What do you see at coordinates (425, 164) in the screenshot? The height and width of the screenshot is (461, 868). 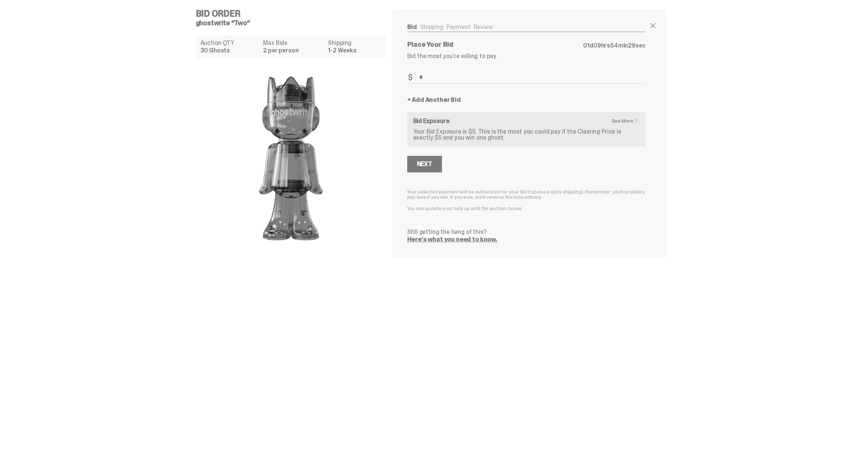 I see `div: Next` at bounding box center [425, 164].